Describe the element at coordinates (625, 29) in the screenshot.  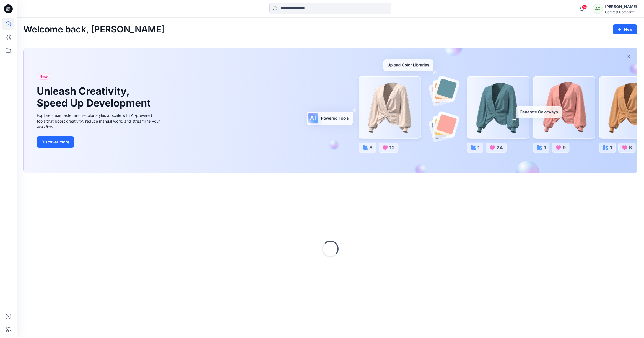
I see `button: New` at that location.